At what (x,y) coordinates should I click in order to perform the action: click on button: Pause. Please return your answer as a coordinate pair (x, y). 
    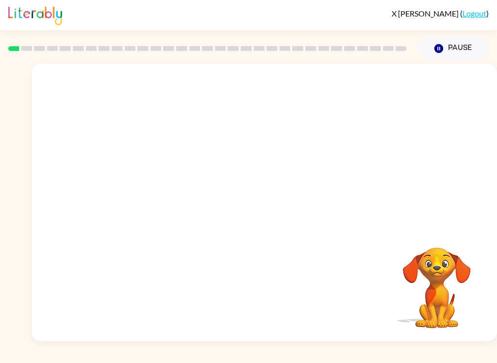
    Looking at the image, I should click on (454, 49).